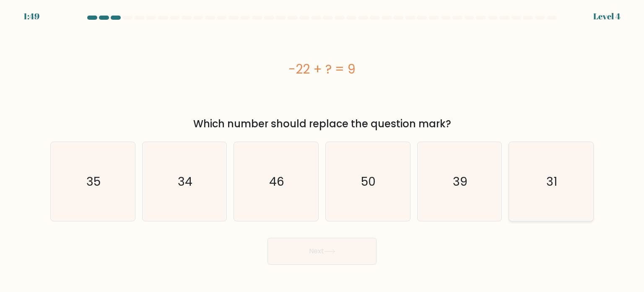 This screenshot has height=292, width=644. Describe the element at coordinates (460, 181) in the screenshot. I see `text: 39` at that location.